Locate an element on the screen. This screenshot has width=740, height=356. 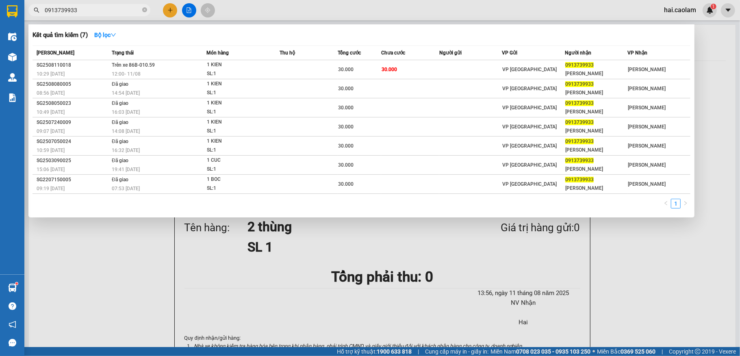
sup: 1 is located at coordinates (17, 284).